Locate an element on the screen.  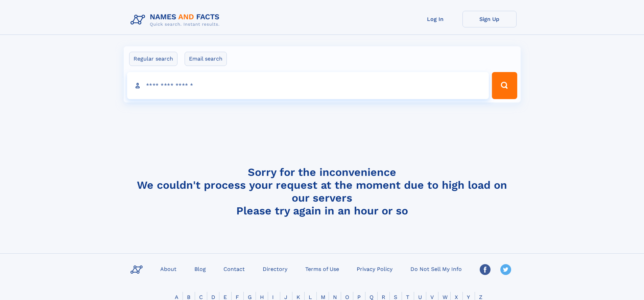
a: Log In is located at coordinates (436, 19).